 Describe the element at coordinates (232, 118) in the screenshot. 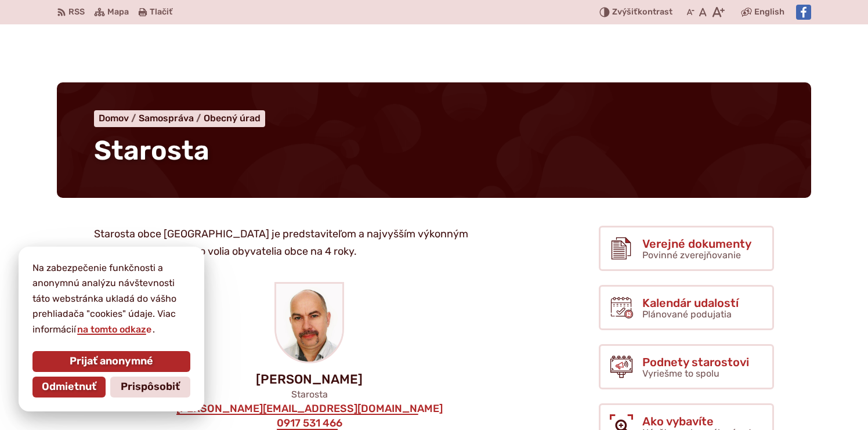

I see `a: Obecný úrad` at that location.